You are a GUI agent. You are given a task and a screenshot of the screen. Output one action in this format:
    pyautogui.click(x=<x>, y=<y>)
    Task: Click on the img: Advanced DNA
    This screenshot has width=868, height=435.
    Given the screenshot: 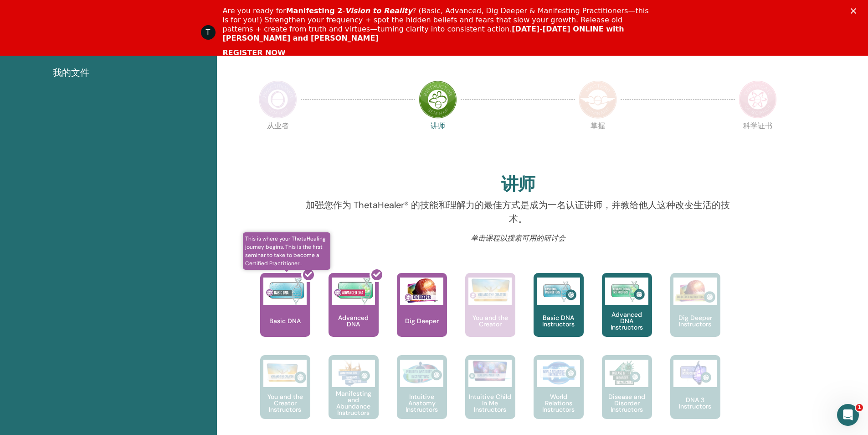 What is the action you would take?
    pyautogui.click(x=353, y=291)
    